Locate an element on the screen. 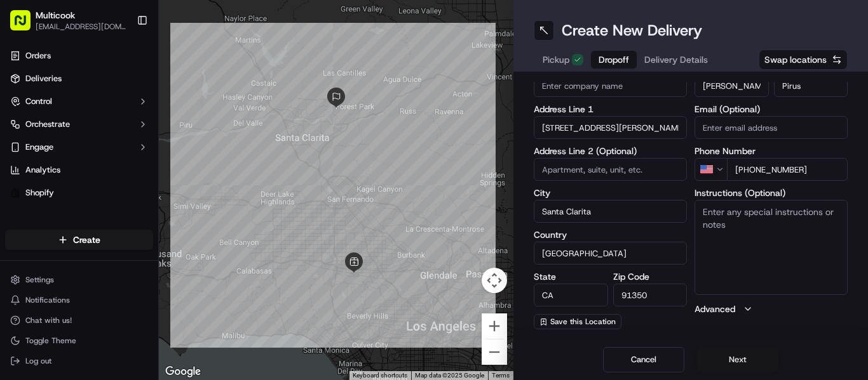 The width and height of the screenshot is (868, 380). label: Country is located at coordinates (610, 235).